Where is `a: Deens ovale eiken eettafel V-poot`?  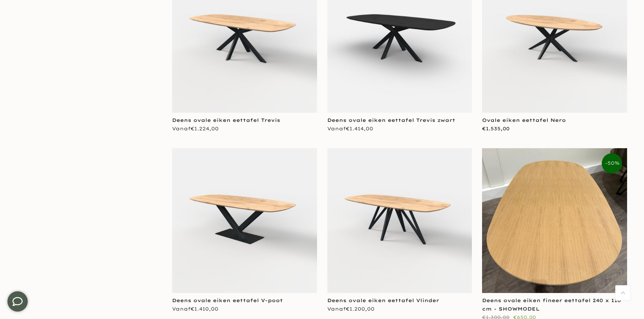
a: Deens ovale eiken eettafel V-poot is located at coordinates (228, 301).